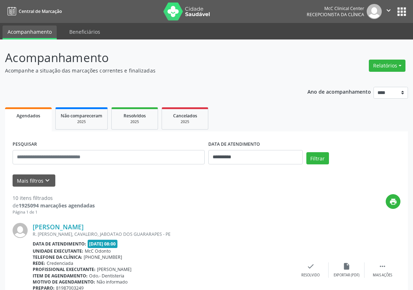 Image resolution: width=413 pixels, height=290 pixels. What do you see at coordinates (146, 58) in the screenshot?
I see `p: Acompanhamento` at bounding box center [146, 58].